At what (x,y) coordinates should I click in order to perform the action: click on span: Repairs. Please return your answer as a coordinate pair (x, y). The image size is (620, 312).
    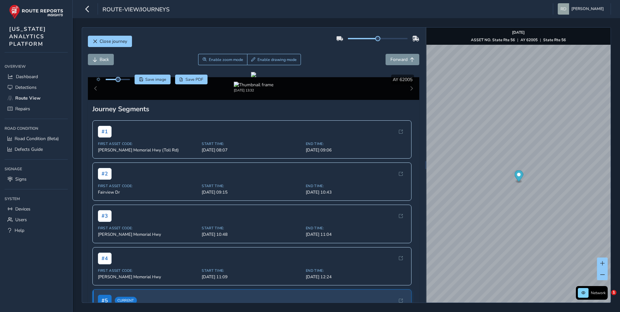
    Looking at the image, I should click on (23, 109).